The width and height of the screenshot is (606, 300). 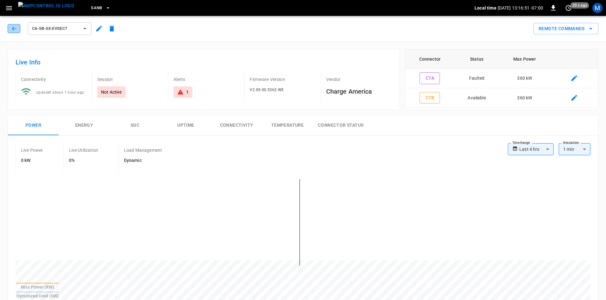 I want to click on div: Last 4 hrs, so click(x=536, y=149).